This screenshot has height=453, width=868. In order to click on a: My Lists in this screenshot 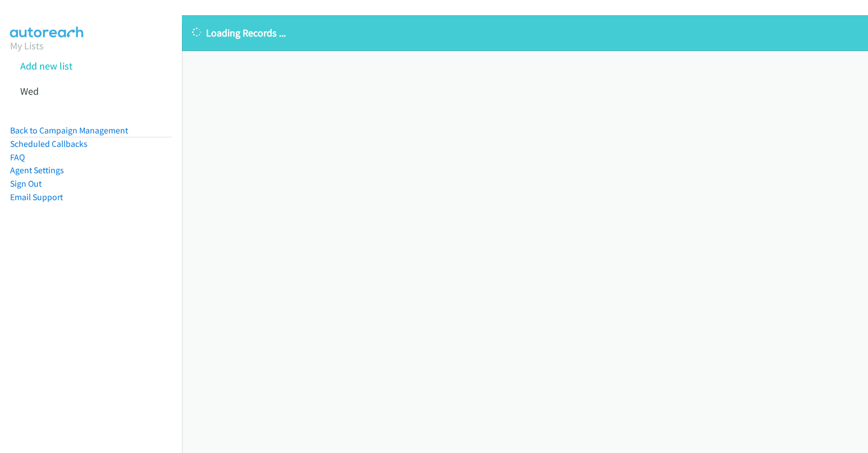, I will do `click(27, 45)`.